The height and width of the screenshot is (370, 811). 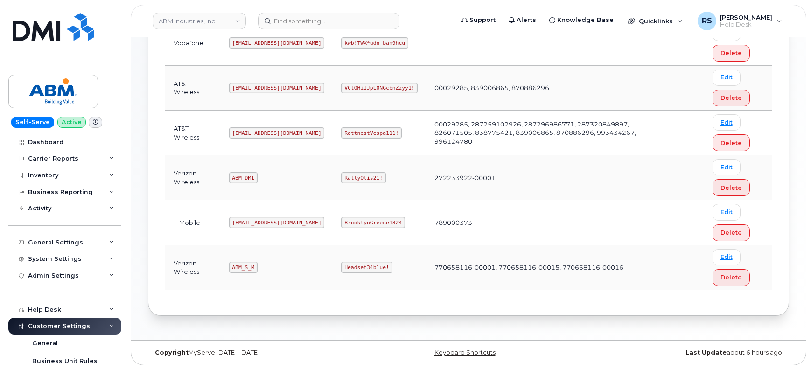 What do you see at coordinates (172, 352) in the screenshot?
I see `strong: Copyright` at bounding box center [172, 352].